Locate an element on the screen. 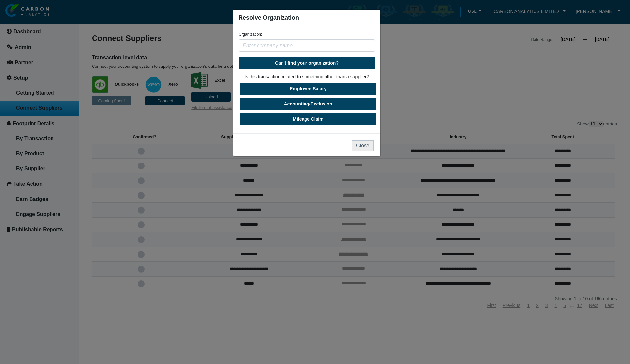 The image size is (630, 364). span: Can't find your organization? is located at coordinates (307, 63).